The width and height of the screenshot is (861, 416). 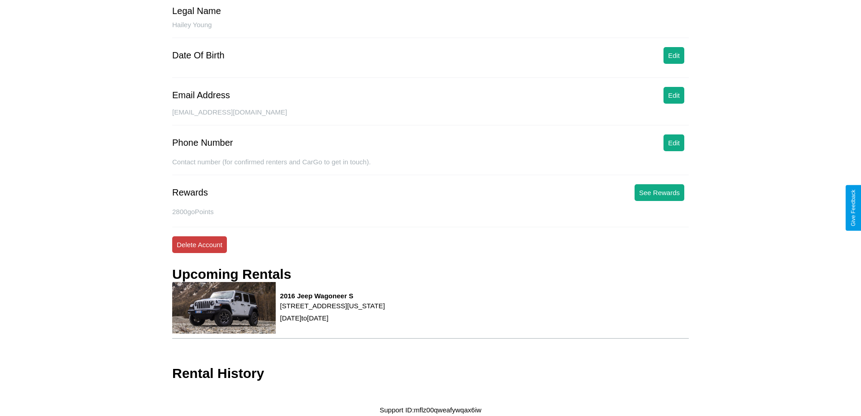 I want to click on div: Legal Name, so click(x=197, y=11).